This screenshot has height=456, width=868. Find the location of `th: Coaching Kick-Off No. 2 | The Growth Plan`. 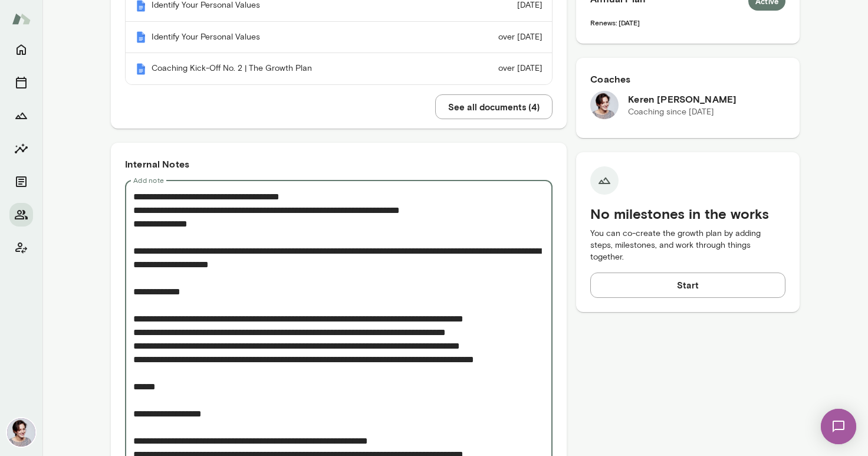

th: Coaching Kick-Off No. 2 | The Growth Plan is located at coordinates (287, 69).